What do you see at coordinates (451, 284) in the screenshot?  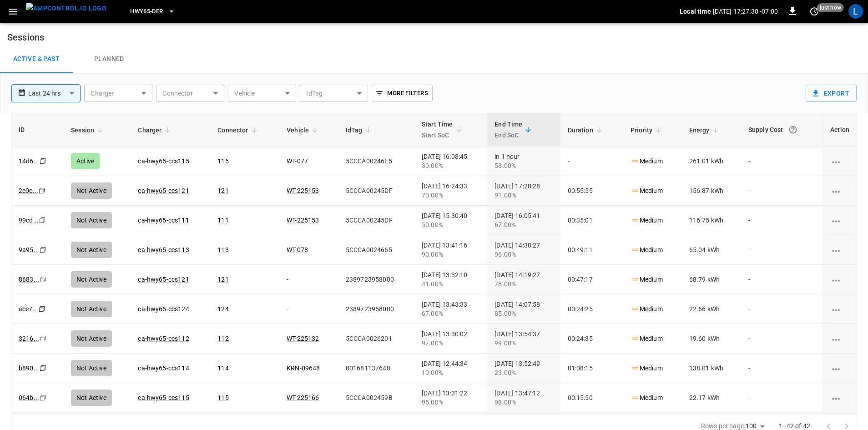 I see `div: 41.00%` at bounding box center [451, 284].